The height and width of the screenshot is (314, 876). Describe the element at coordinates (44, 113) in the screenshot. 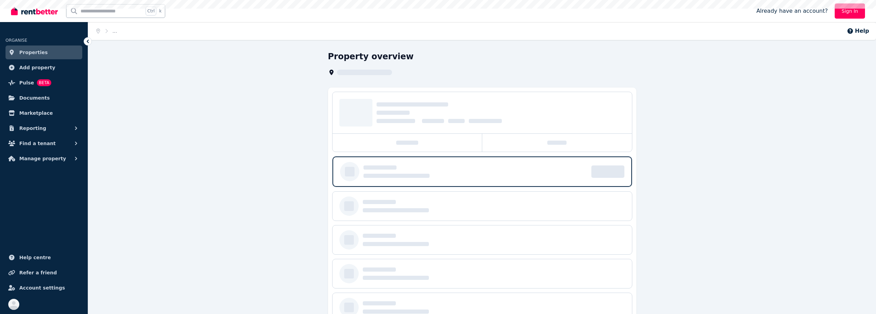

I see `a: Marketplace` at that location.